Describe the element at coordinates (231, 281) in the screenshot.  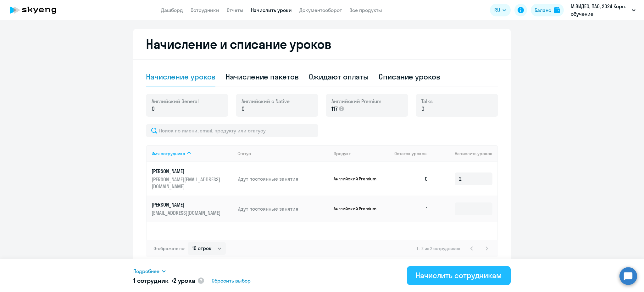
I see `span: Сбросить выбор` at that location.